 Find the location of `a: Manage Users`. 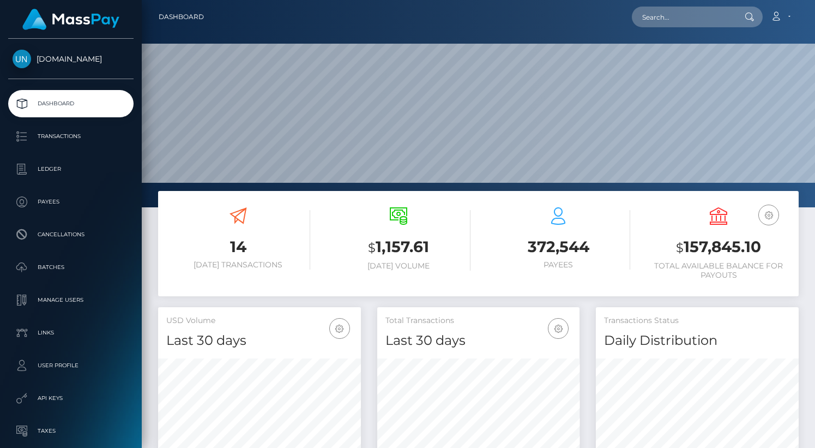

a: Manage Users is located at coordinates (71, 300).